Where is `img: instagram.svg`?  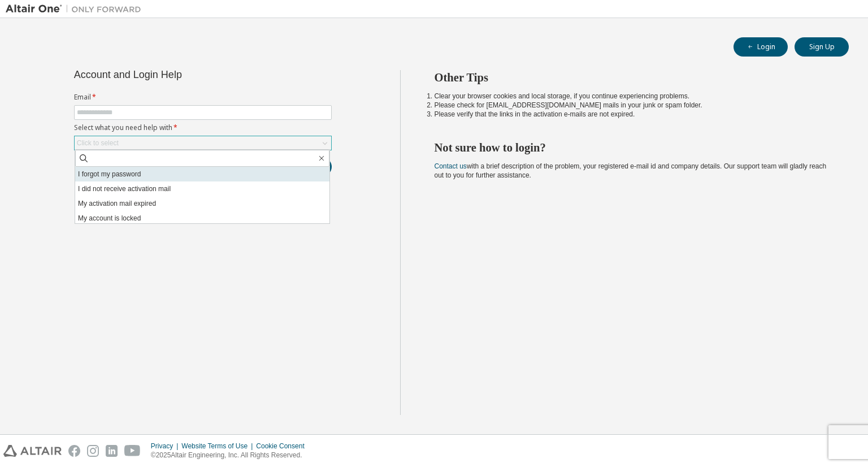
img: instagram.svg is located at coordinates (93, 450).